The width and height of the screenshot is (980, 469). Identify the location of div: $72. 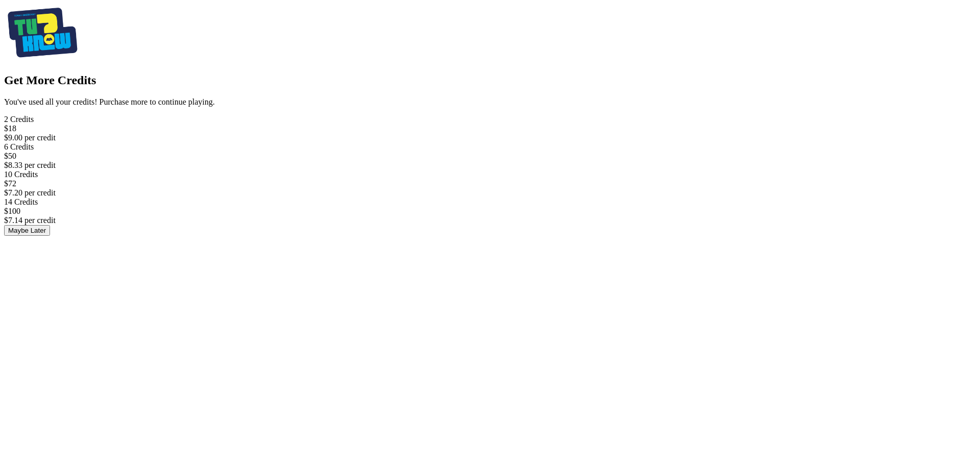
(490, 184).